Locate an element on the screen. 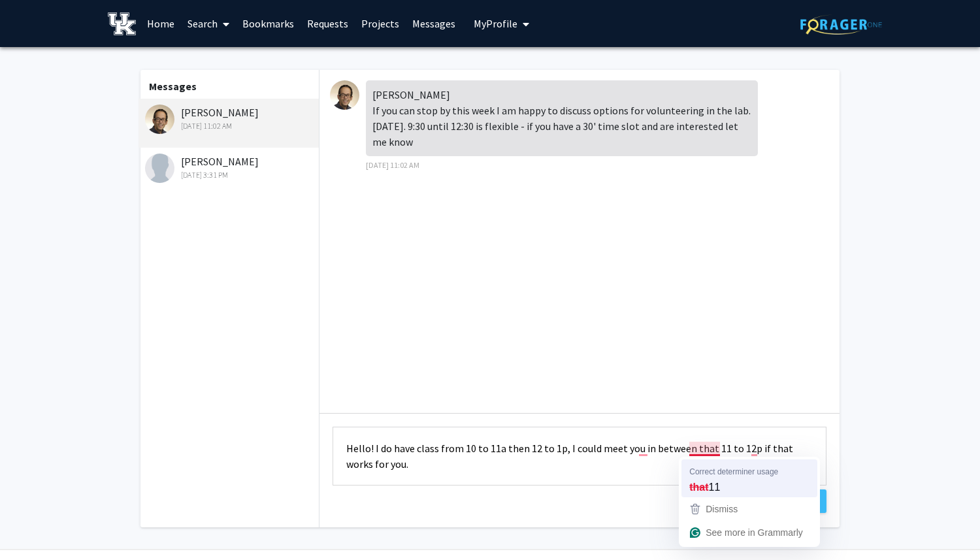 This screenshot has width=980, height=560. span: My Profile is located at coordinates (495, 24).